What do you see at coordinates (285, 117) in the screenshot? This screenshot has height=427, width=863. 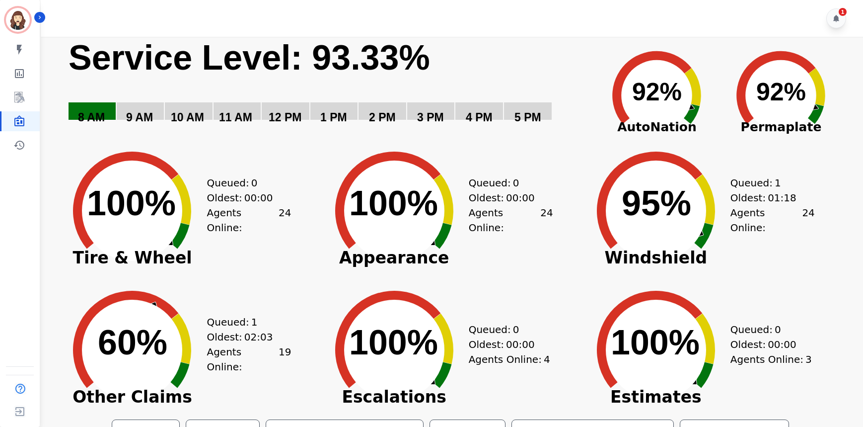 I see `text: 12 PM` at bounding box center [285, 117].